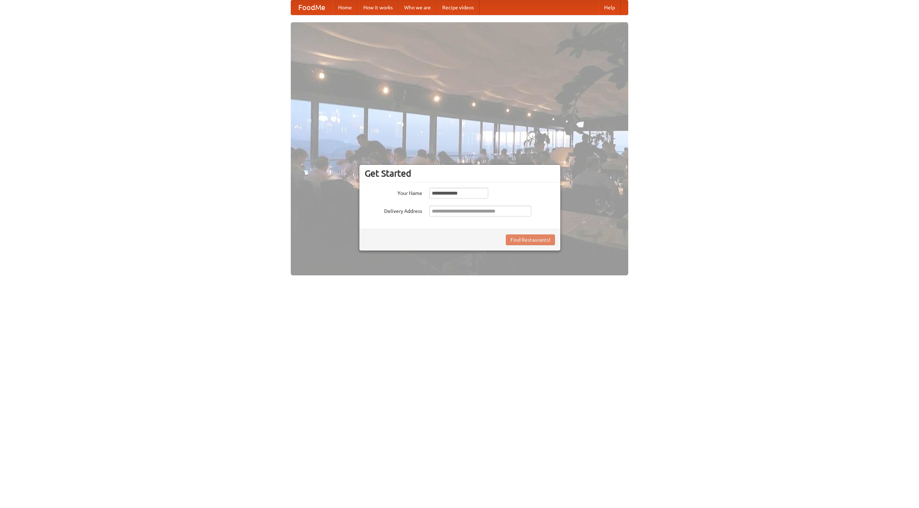  What do you see at coordinates (312, 8) in the screenshot?
I see `a: FoodMe` at bounding box center [312, 8].